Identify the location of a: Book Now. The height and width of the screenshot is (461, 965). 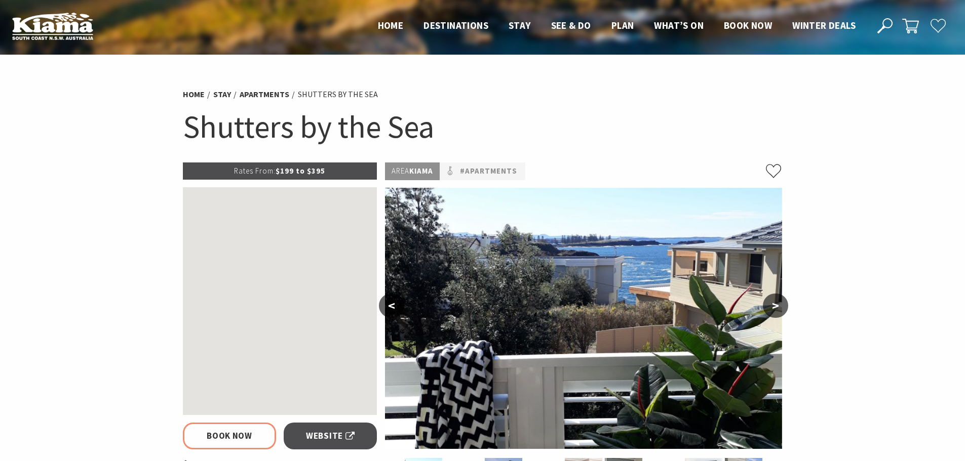
(229, 436).